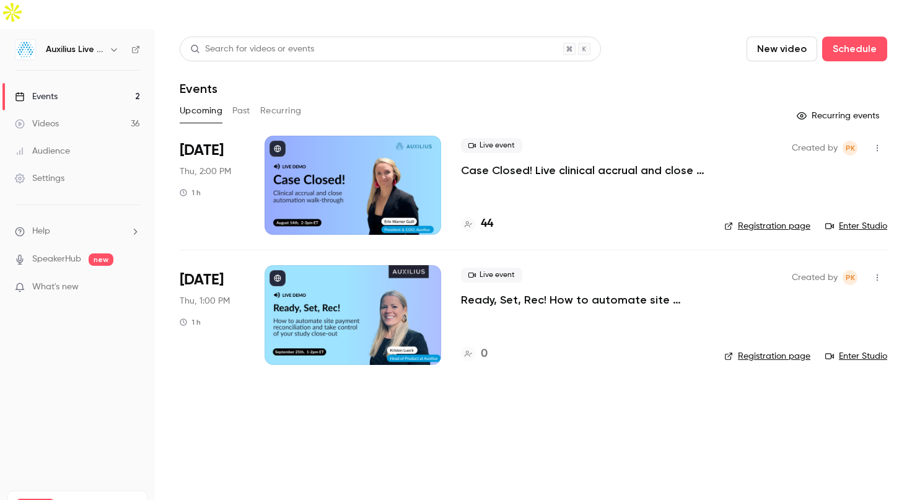  What do you see at coordinates (241, 111) in the screenshot?
I see `button: Past` at bounding box center [241, 111].